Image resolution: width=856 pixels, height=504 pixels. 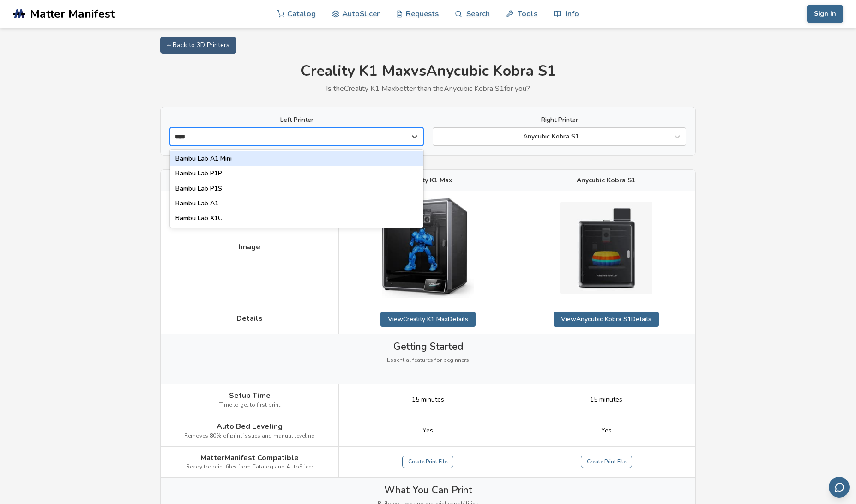 What do you see at coordinates (296, 174) in the screenshot?
I see `div: Bambu Lab P1P` at bounding box center [296, 174].